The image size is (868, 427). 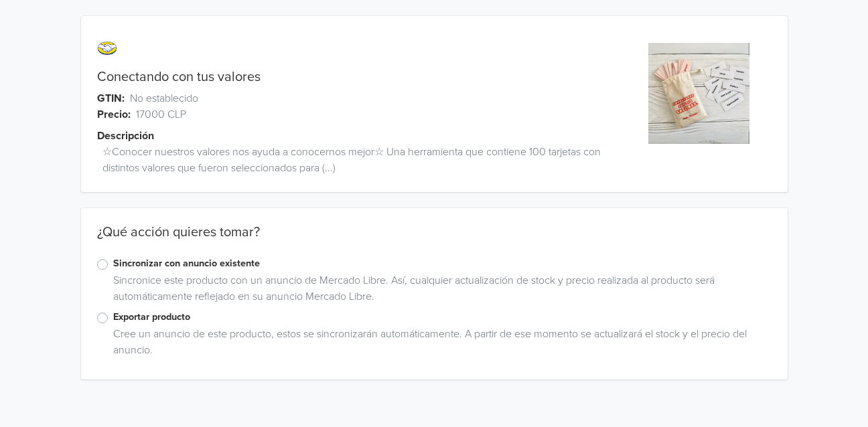 What do you see at coordinates (111, 99) in the screenshot?
I see `span: GTIN:` at bounding box center [111, 99].